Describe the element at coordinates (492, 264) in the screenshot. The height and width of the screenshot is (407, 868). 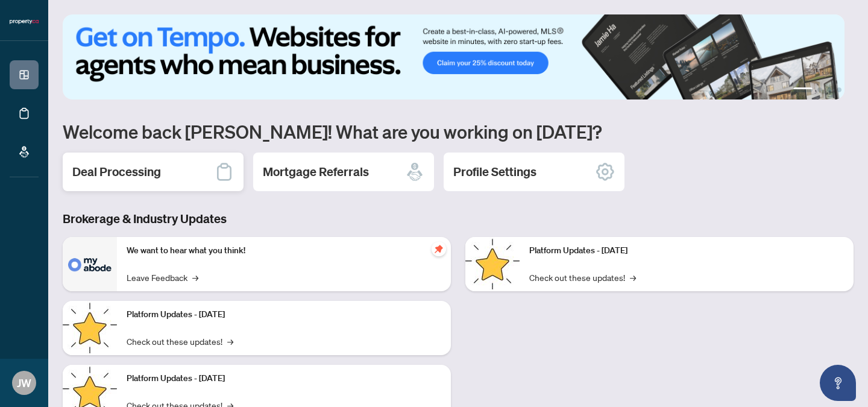
I see `img: Platform Updates - June 23, 2025` at that location.